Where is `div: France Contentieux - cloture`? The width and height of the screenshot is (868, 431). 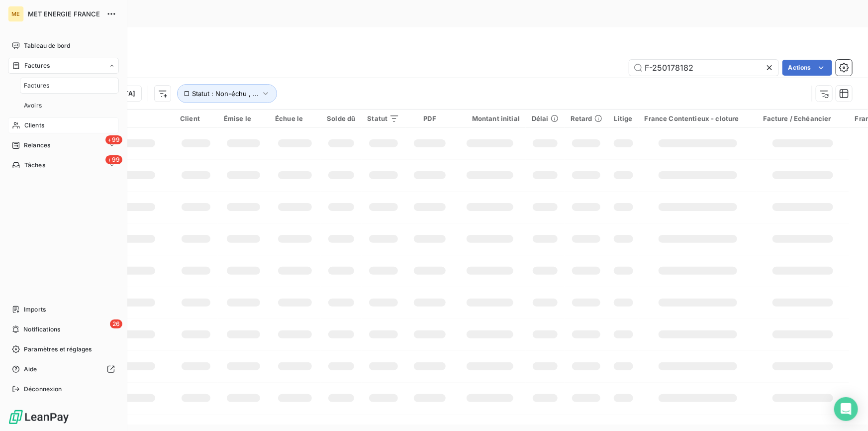 div: France Contentieux - cloture is located at coordinates (698, 119).